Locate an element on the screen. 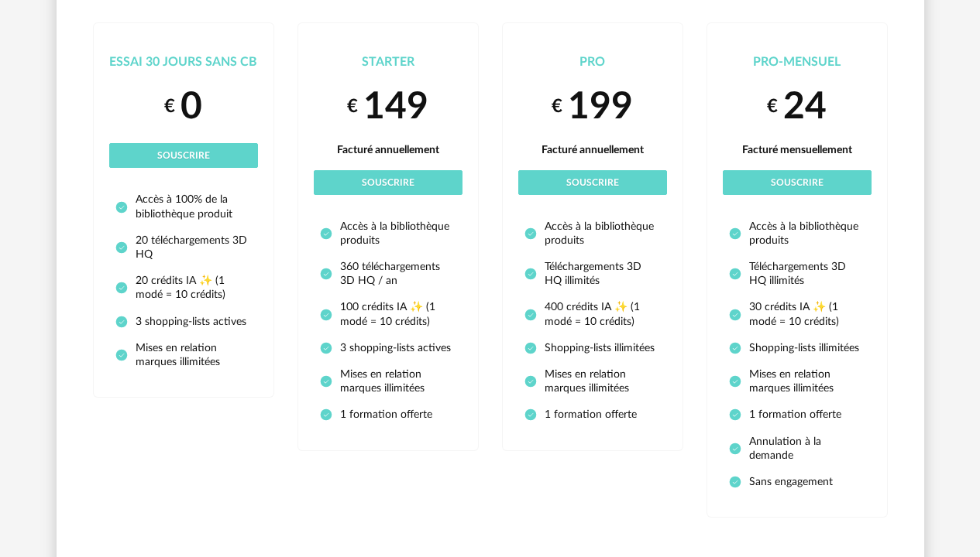 Image resolution: width=980 pixels, height=557 pixels. li: 360 téléchargements 3D HQ / an is located at coordinates (388, 274).